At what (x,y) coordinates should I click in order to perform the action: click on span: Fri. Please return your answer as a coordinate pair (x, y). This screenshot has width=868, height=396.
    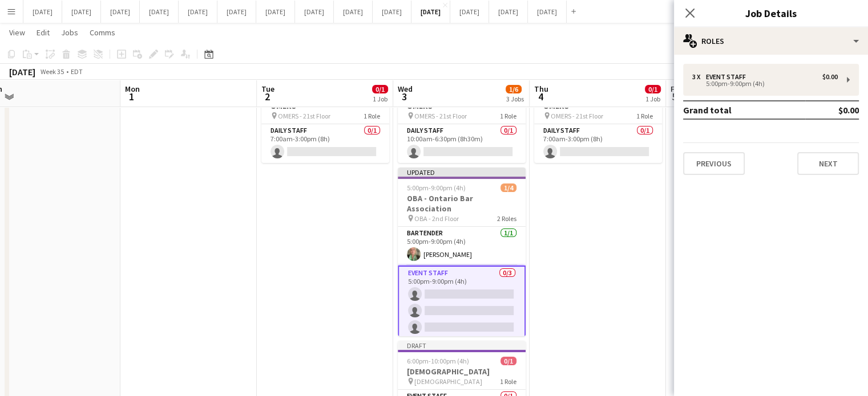
    Looking at the image, I should click on (675, 89).